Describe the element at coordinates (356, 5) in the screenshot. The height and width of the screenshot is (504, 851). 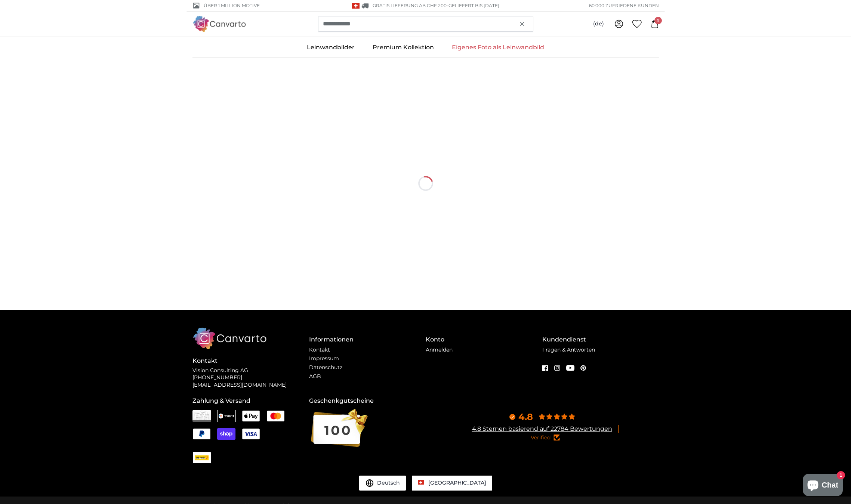
I see `a: Schweiz` at that location.